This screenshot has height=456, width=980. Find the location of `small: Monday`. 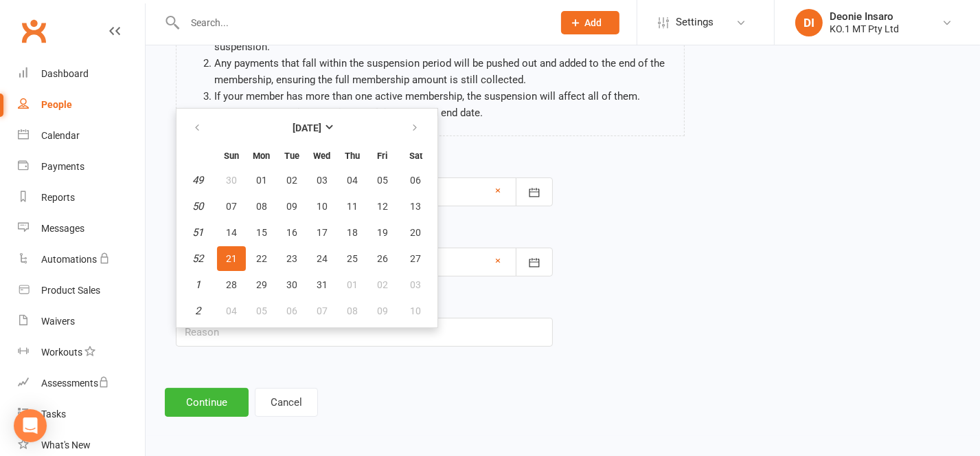

small: Monday is located at coordinates (262, 155).